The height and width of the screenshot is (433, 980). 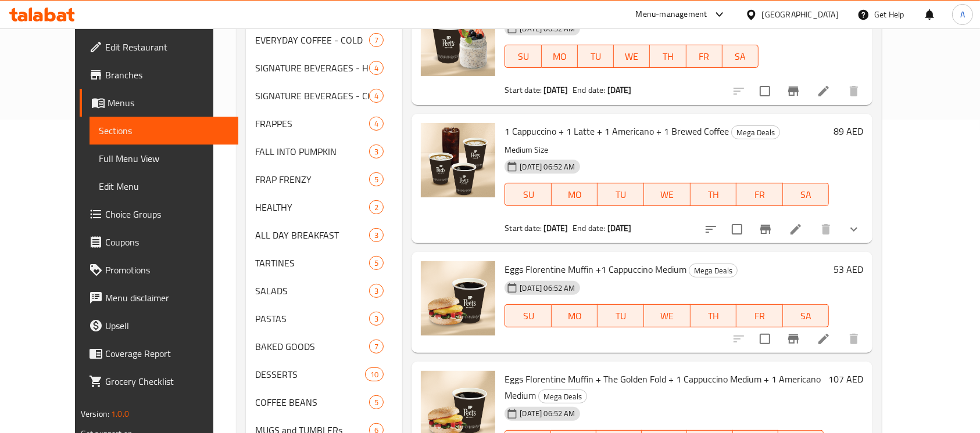 I want to click on span: EVERYDAY COFFEE - COLD, so click(x=312, y=40).